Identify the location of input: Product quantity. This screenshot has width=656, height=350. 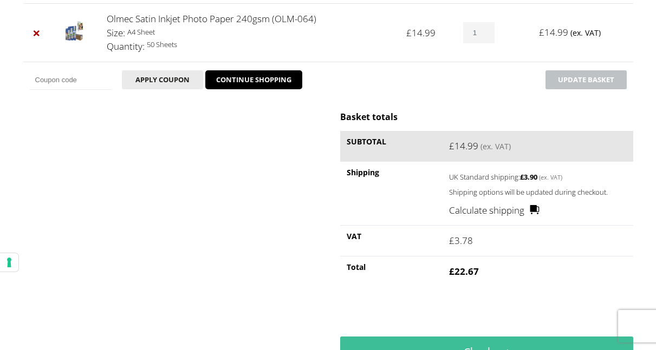
(479, 33).